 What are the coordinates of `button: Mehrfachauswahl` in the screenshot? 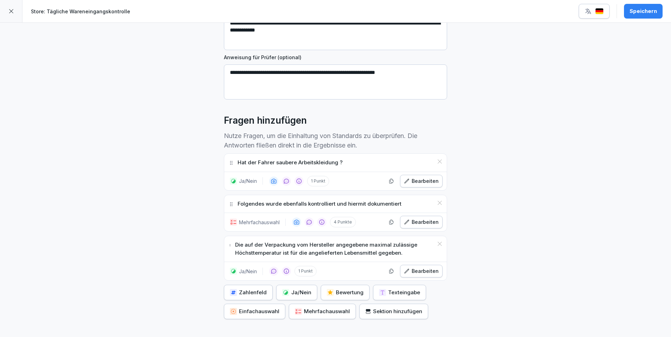 It's located at (322, 312).